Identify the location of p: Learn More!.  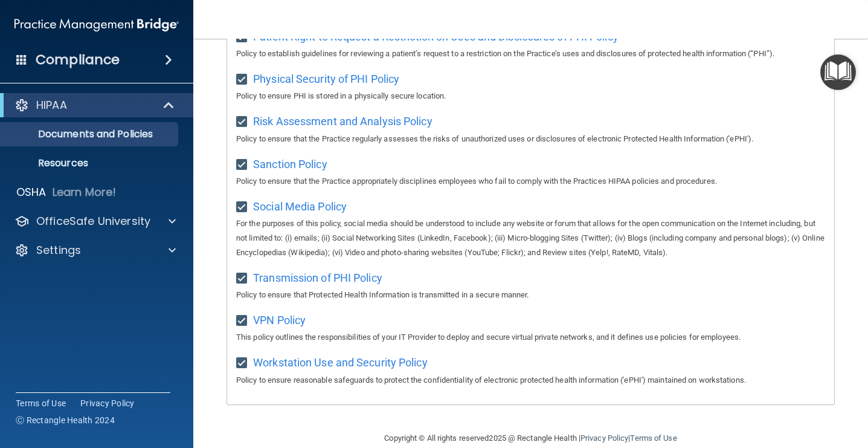
(85, 192).